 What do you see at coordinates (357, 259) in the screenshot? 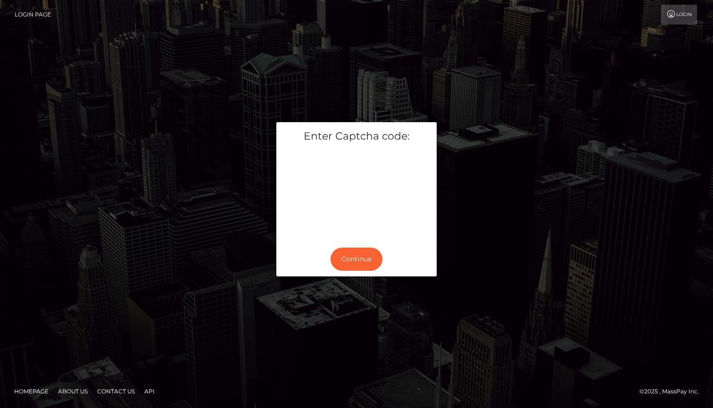
I see `button: Continue` at bounding box center [357, 259].